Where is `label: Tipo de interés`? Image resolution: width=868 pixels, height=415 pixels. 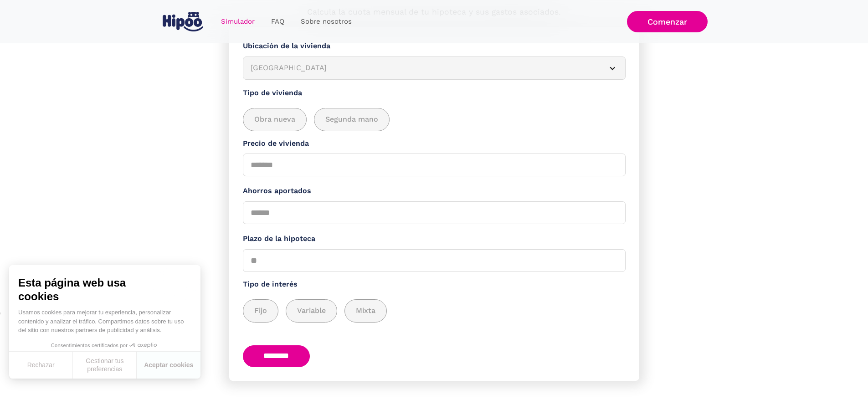
label: Tipo de interés is located at coordinates (434, 284).